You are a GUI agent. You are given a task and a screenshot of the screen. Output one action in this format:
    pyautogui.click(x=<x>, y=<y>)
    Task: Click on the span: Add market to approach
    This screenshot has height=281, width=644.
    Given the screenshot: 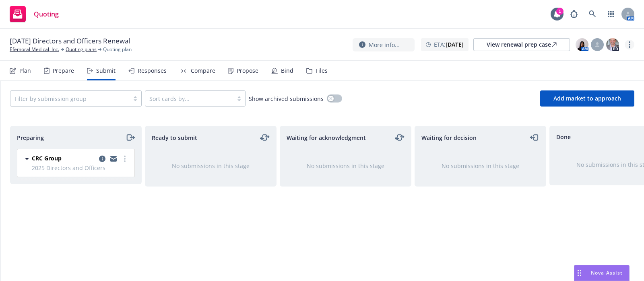 What is the action you would take?
    pyautogui.click(x=587, y=98)
    